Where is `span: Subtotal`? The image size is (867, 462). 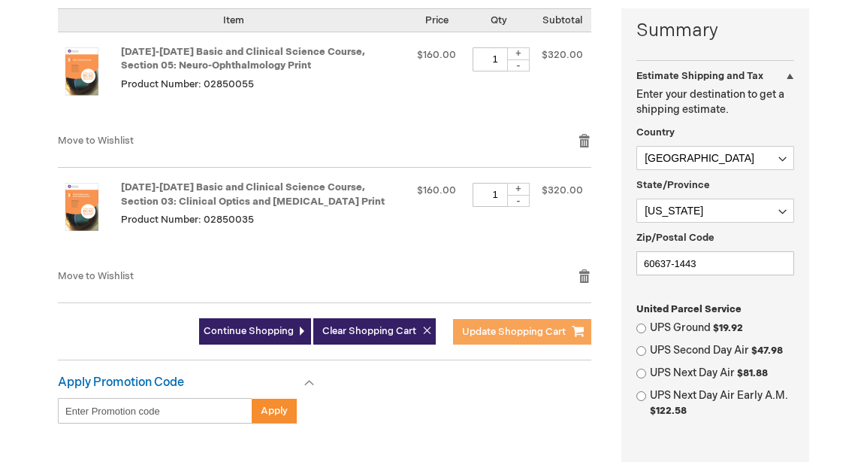
span: Subtotal is located at coordinates (562, 20).